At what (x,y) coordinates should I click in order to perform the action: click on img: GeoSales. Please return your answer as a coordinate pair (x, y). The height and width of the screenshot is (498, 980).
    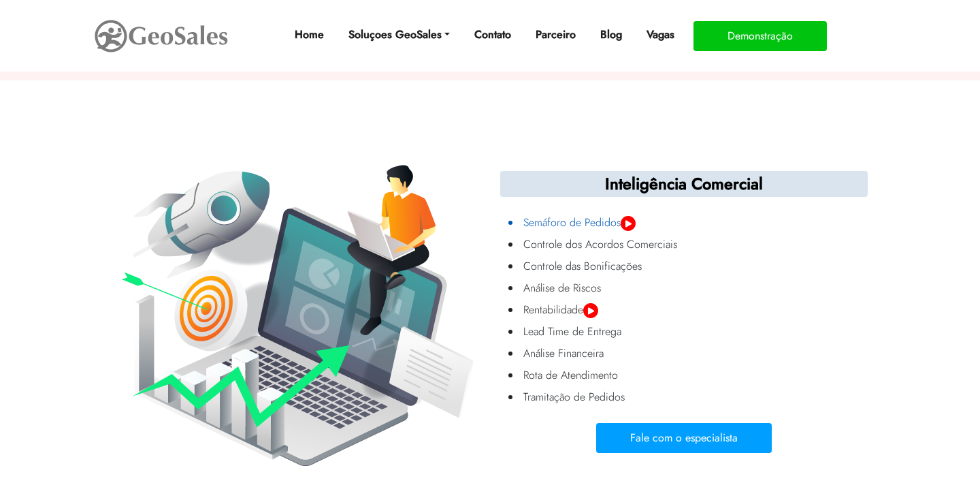
    Looking at the image, I should click on (161, 36).